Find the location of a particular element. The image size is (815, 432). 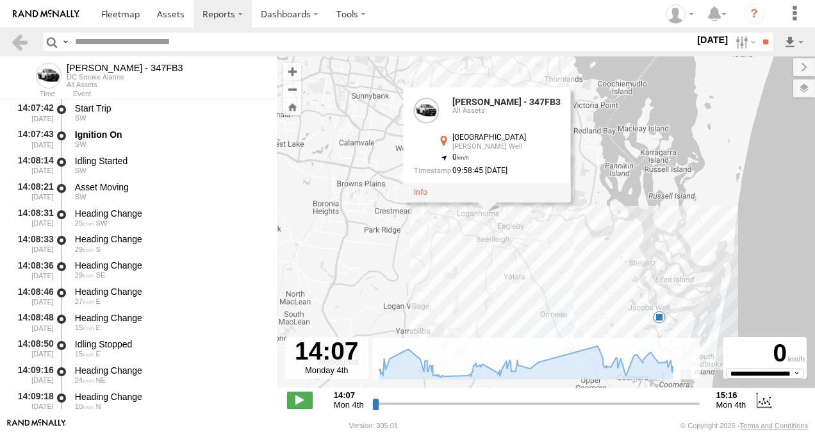

div: Ignition On is located at coordinates (170, 135).